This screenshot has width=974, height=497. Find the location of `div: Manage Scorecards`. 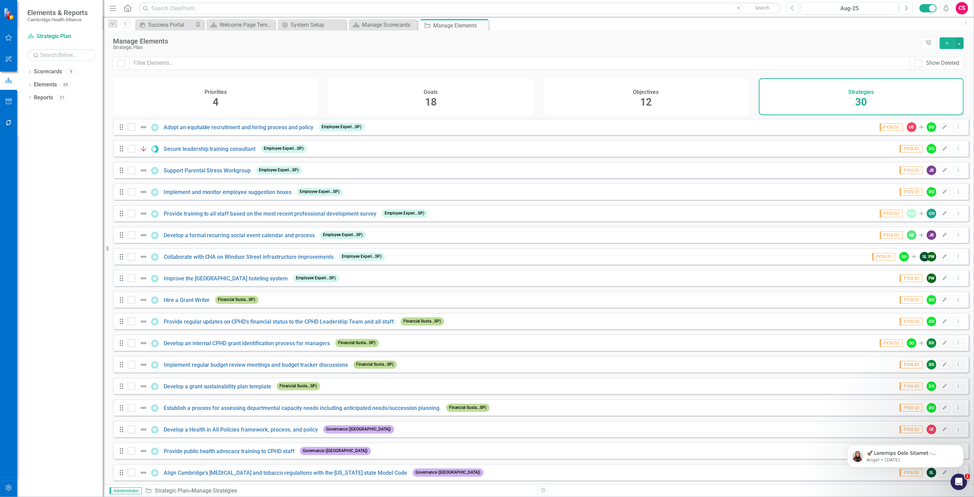

div: Manage Scorecards is located at coordinates (389, 25).